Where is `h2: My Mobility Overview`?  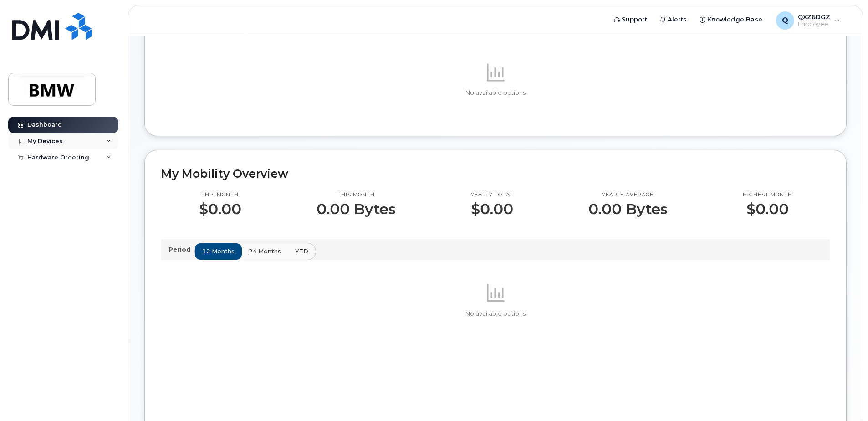 h2: My Mobility Overview is located at coordinates (495, 173).